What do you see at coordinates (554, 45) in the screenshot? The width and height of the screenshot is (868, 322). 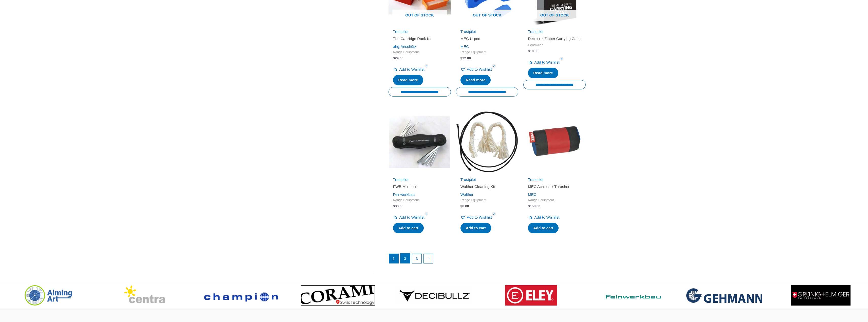 I see `span: Headwear` at bounding box center [554, 45].